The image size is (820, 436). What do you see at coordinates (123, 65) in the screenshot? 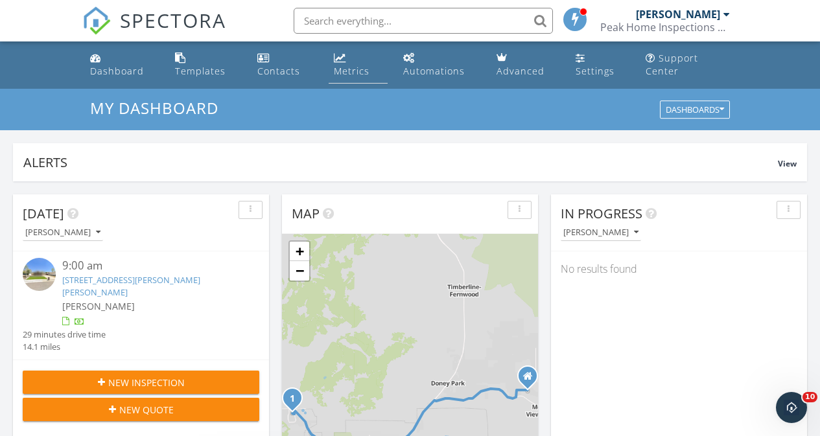
I see `a: Dashboard` at bounding box center [123, 65].